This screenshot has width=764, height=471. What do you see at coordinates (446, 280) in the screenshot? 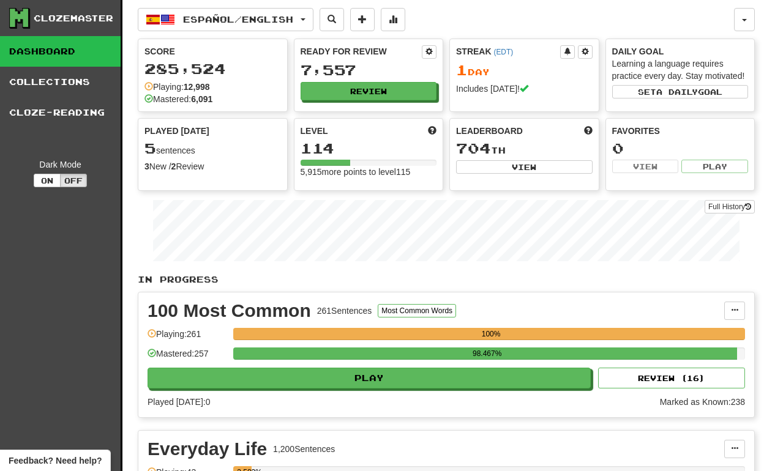
I see `p: In Progress` at bounding box center [446, 280].